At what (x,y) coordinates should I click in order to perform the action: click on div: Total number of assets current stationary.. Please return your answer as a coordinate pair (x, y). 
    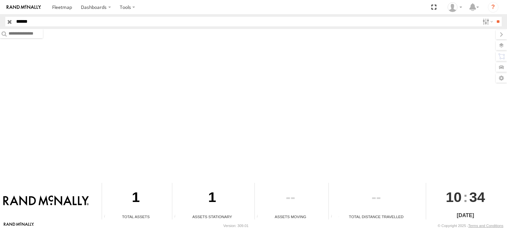
    Looking at the image, I should click on (177, 217).